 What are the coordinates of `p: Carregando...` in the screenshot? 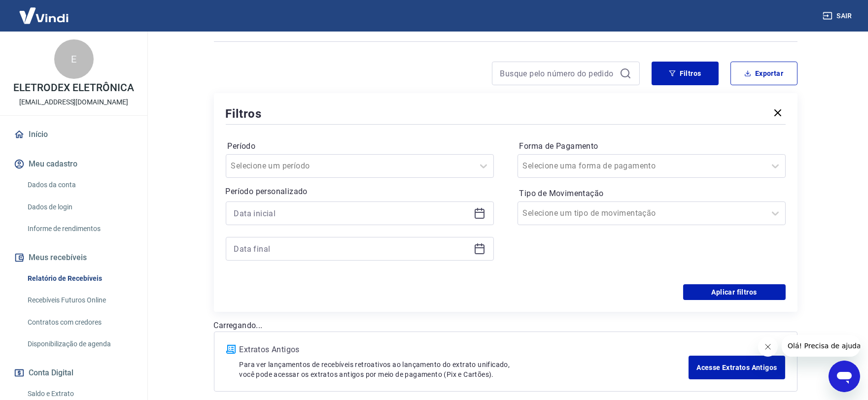 It's located at (506, 325).